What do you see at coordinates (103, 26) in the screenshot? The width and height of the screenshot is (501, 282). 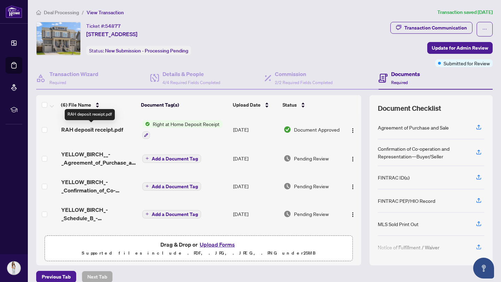 I see `div: Ticket #:` at bounding box center [103, 26].